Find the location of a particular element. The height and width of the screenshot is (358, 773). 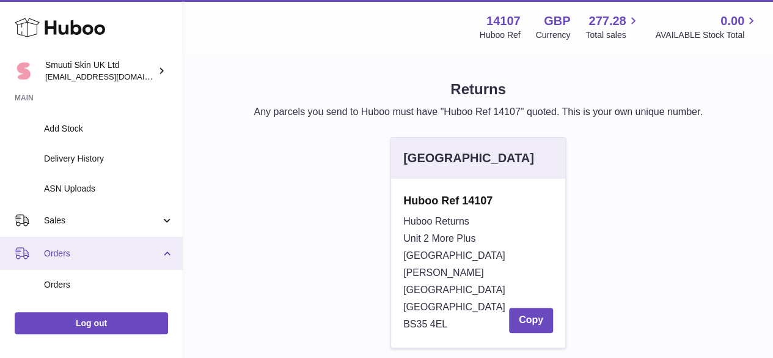

strong: GBP is located at coordinates (557, 21).